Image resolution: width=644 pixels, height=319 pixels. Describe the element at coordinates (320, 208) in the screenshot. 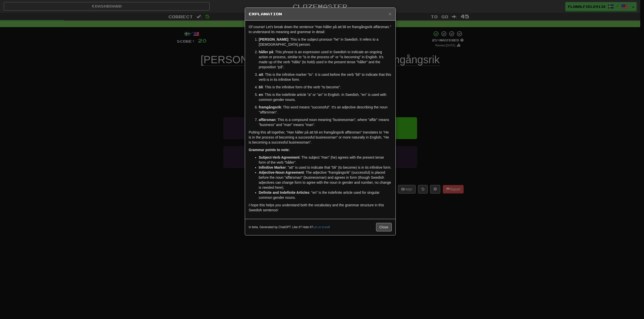

I see `p: I hope this helps you understand both the vocabulary and the grammar structure in this Swedish se...` at that location.